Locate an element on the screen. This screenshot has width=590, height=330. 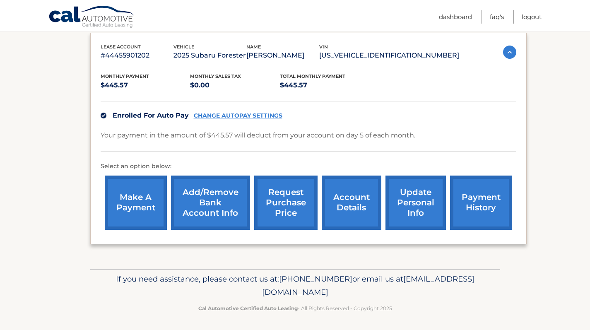
a: Cal Automotive is located at coordinates (92, 17).